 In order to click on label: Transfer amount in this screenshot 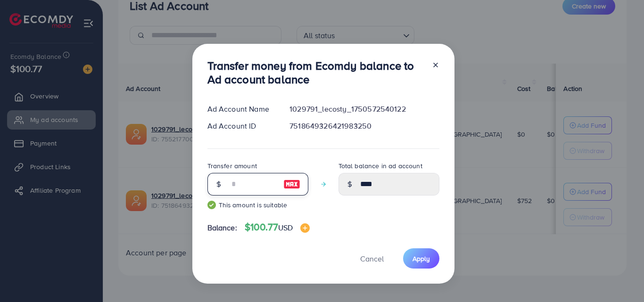, I will do `click(232, 166)`.